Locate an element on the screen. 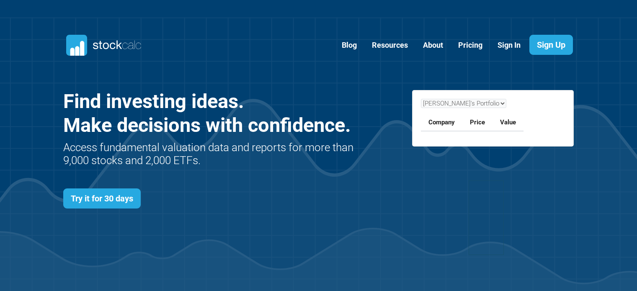 The height and width of the screenshot is (291, 637). h2: Access fundamental valuation data and reports for more than 9,000 stocks and 2,000 ETFs. is located at coordinates (209, 154).